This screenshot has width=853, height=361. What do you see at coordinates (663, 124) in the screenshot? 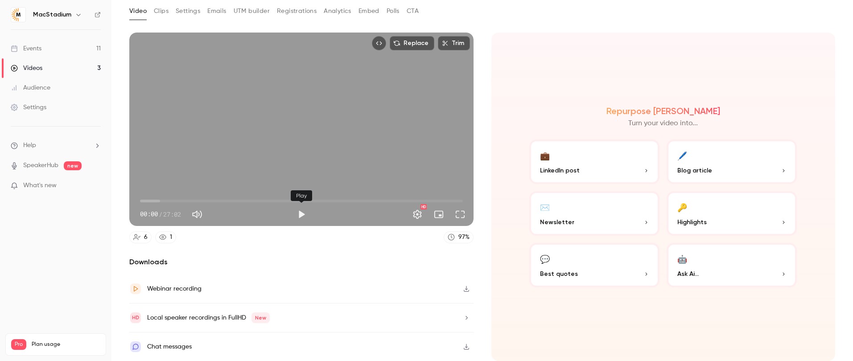
I see `p: Turn your video into...` at bounding box center [663, 124].